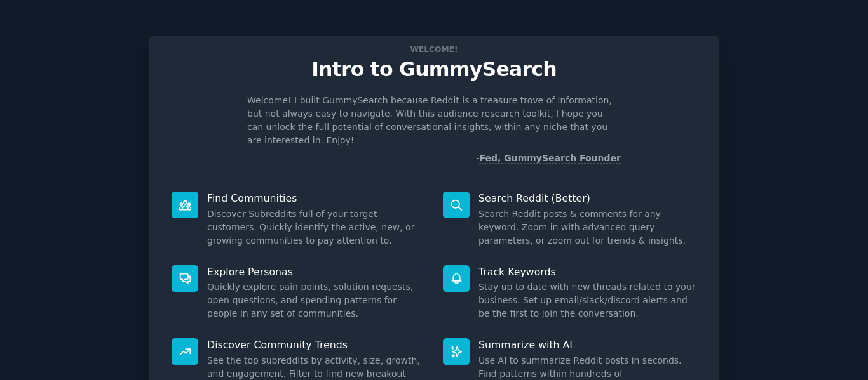  What do you see at coordinates (434, 69) in the screenshot?
I see `p: Intro to GummySearch` at bounding box center [434, 69].